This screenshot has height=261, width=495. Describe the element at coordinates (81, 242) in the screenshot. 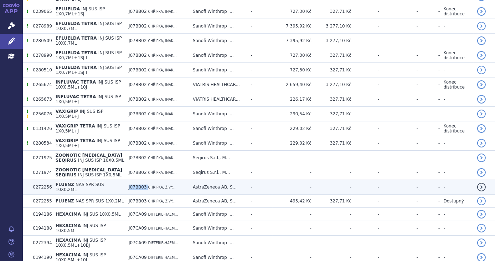

I see `span: INJ SUS ISP 10X0,5ML+10BJ` at that location.